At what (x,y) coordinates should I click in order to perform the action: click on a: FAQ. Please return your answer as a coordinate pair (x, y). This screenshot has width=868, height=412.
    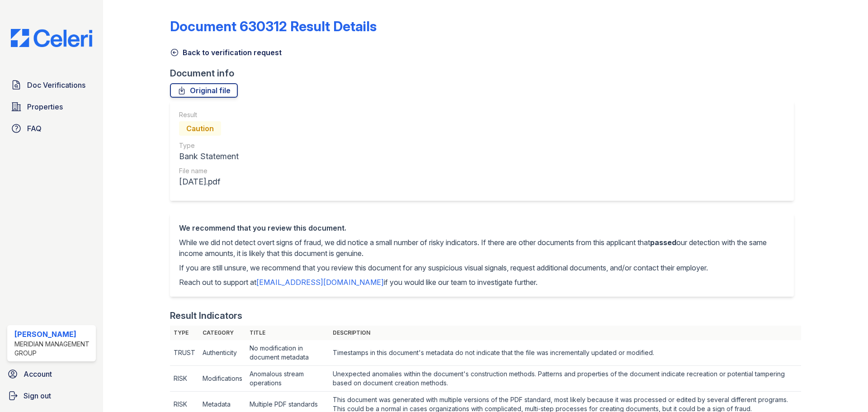
    Looking at the image, I should click on (51, 129).